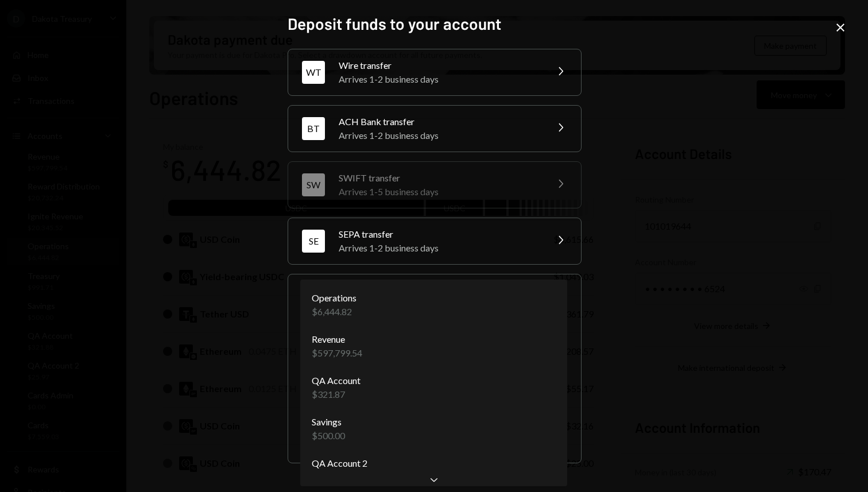 The image size is (868, 492). I want to click on div: $6,444.82, so click(334, 312).